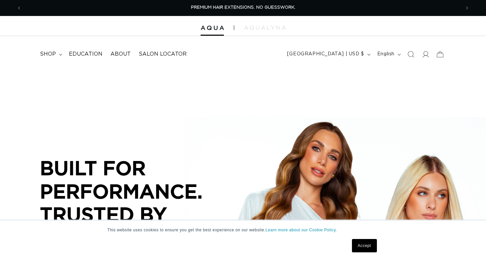 The width and height of the screenshot is (486, 261). Describe the element at coordinates (388, 54) in the screenshot. I see `button: English` at that location.